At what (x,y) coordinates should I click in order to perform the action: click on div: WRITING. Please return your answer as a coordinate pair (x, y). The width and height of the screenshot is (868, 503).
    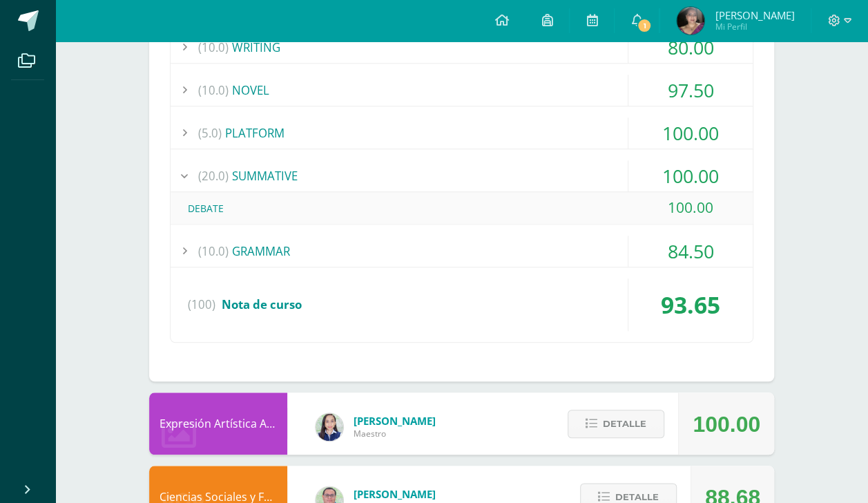
    Looking at the image, I should click on (462, 47).